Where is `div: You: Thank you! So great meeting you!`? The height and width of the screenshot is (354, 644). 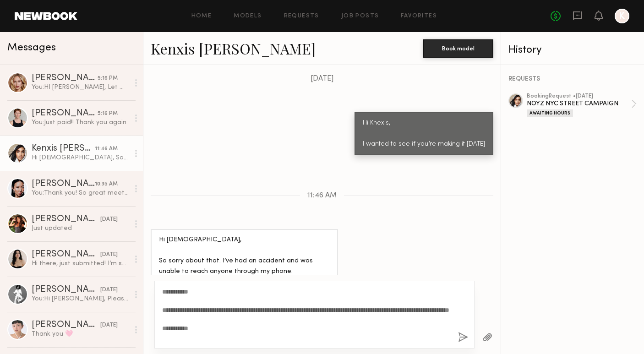
div: You: Thank you! So great meeting you! is located at coordinates (80, 193).